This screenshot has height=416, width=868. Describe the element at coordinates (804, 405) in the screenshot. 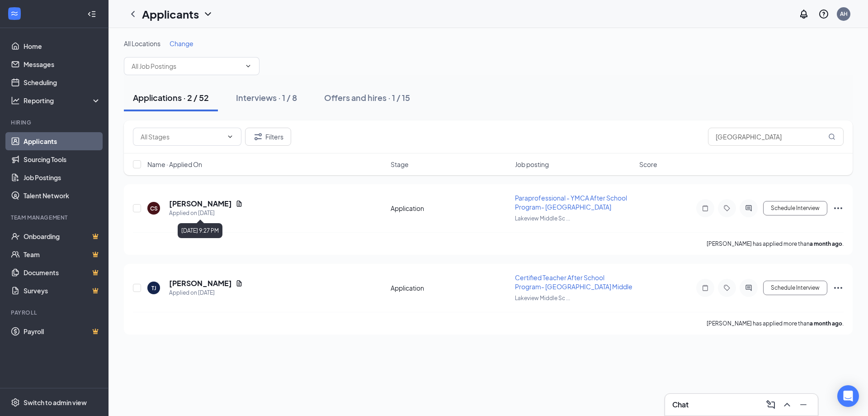

I see `svg: Minimize` at that location.